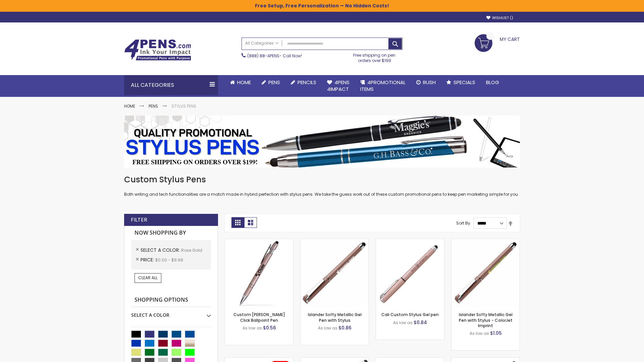 This screenshot has width=644, height=362. What do you see at coordinates (171, 300) in the screenshot?
I see `strong: Shopping Options` at bounding box center [171, 300].